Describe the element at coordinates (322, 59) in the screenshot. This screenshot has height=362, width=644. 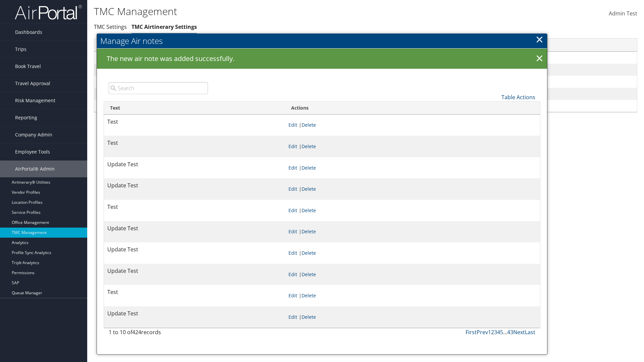
I see `div: The new air note was added successfully.` at that location.